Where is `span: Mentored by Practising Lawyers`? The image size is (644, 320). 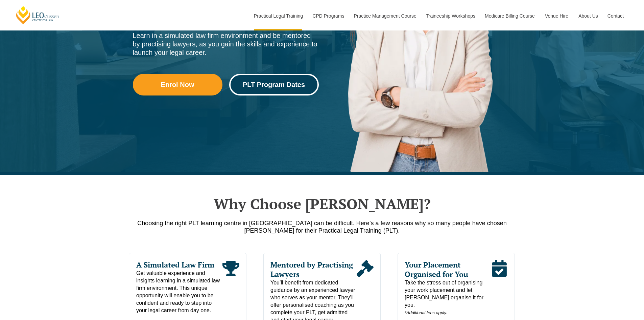
span: Mentored by Practising Lawyers is located at coordinates (313, 270).